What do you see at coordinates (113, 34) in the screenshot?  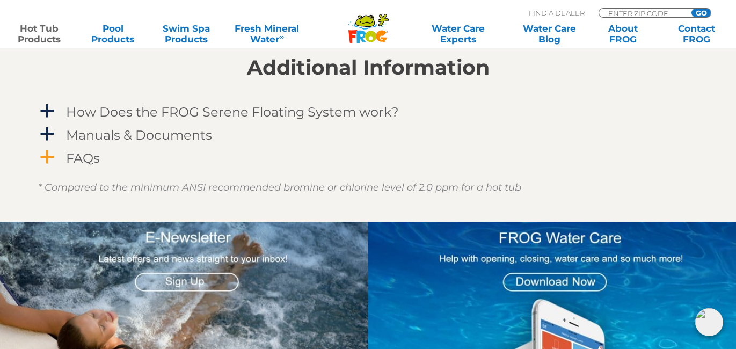 I see `a: PoolProducts` at bounding box center [113, 34].